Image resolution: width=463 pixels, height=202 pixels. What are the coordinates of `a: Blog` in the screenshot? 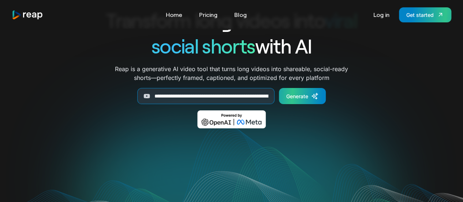 It's located at (241, 15).